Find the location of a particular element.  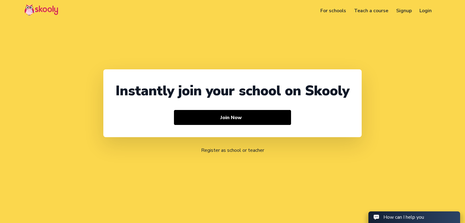

img: Skooly is located at coordinates (41, 10).